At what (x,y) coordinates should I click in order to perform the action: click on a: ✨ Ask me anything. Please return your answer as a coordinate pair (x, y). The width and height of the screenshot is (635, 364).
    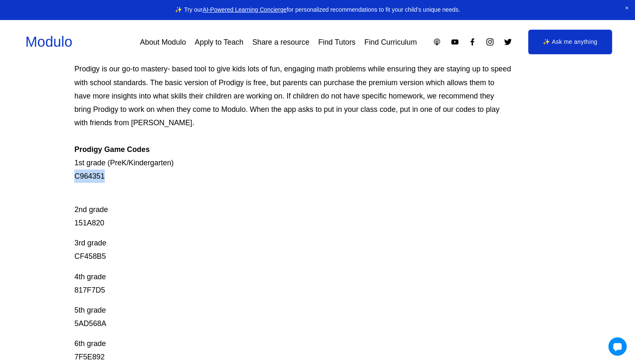
    Looking at the image, I should click on (570, 42).